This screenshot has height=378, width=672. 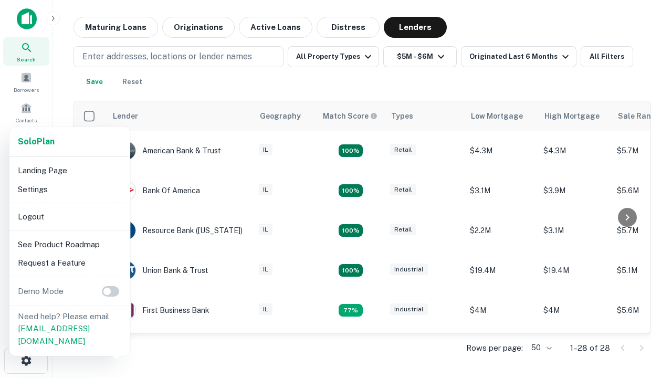 I want to click on li: Settings, so click(x=70, y=190).